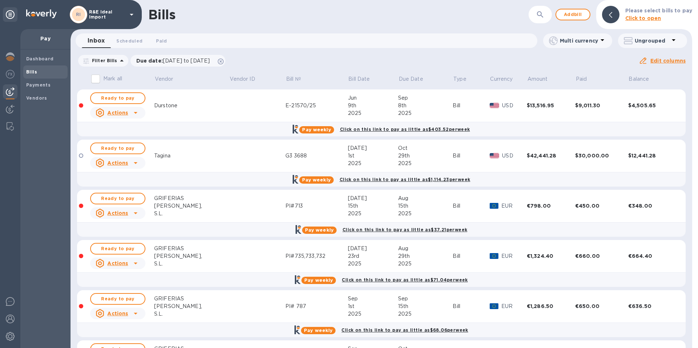 The image size is (698, 348). What do you see at coordinates (644, 79) in the screenshot?
I see `span: Balance` at bounding box center [644, 79].